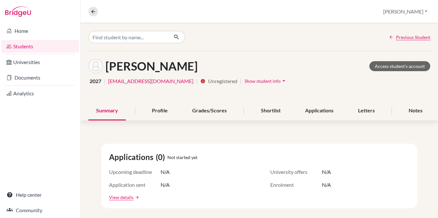 The image size is (438, 218). What do you see at coordinates (40, 31) in the screenshot?
I see `a: Home` at bounding box center [40, 31].